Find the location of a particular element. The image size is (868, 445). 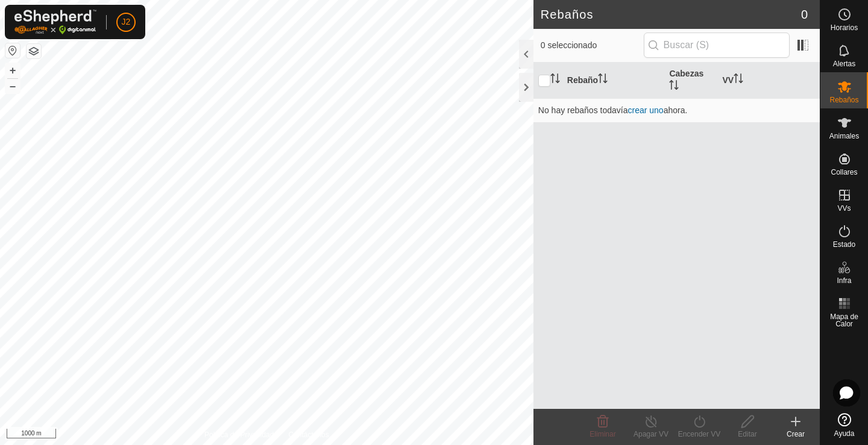

span: Alertas is located at coordinates (844, 64).